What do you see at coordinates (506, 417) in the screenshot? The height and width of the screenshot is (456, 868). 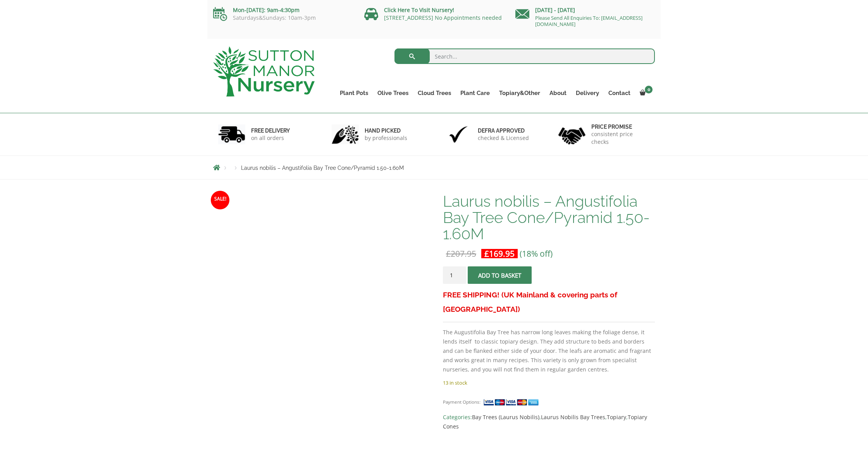 I see `a: Bay Trees (Laurus Nobilis)` at bounding box center [506, 417].